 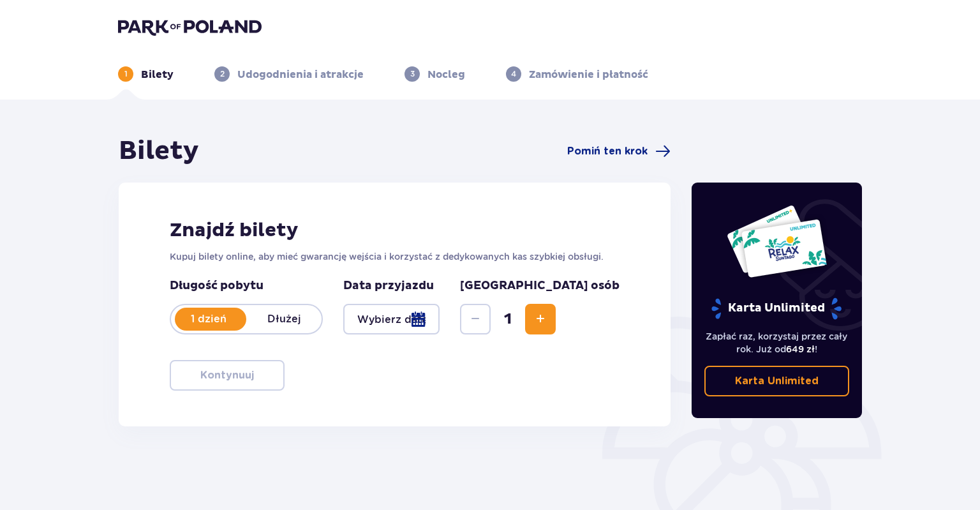 I want to click on a: Pomiń ten krok, so click(x=619, y=151).